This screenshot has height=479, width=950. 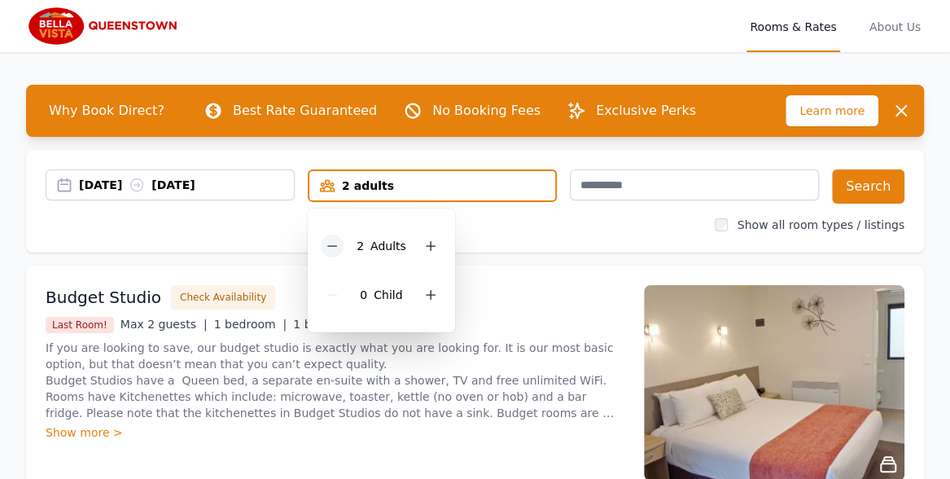 What do you see at coordinates (363, 295) in the screenshot?
I see `span: 0` at bounding box center [363, 295].